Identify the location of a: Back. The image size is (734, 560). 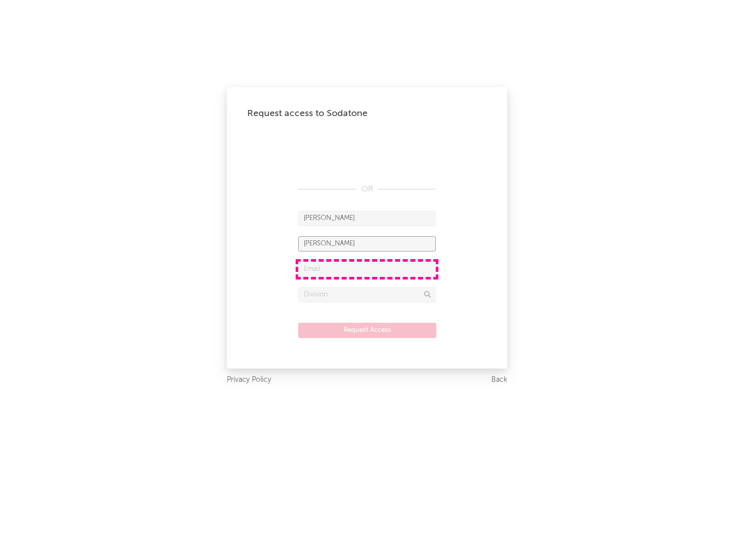
(499, 380).